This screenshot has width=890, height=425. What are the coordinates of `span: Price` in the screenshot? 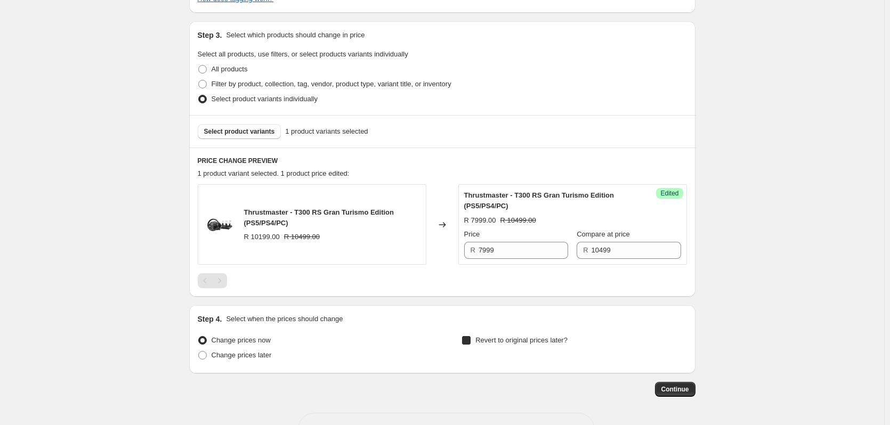 It's located at (472, 234).